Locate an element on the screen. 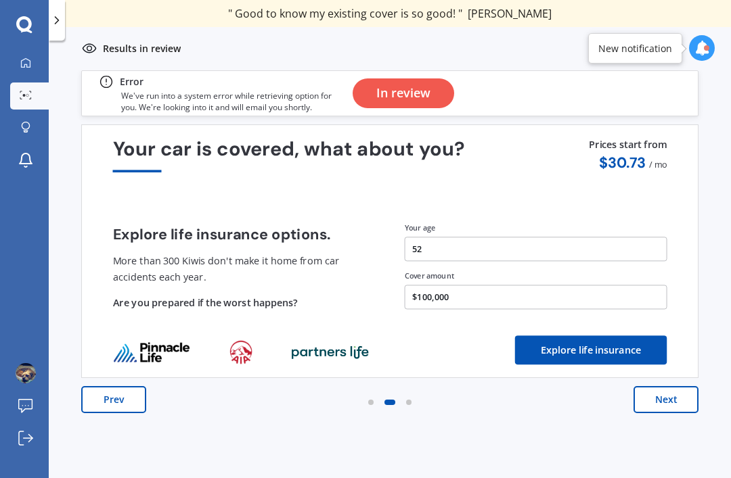  h4: Explore life insurance options. is located at coordinates (244, 234).